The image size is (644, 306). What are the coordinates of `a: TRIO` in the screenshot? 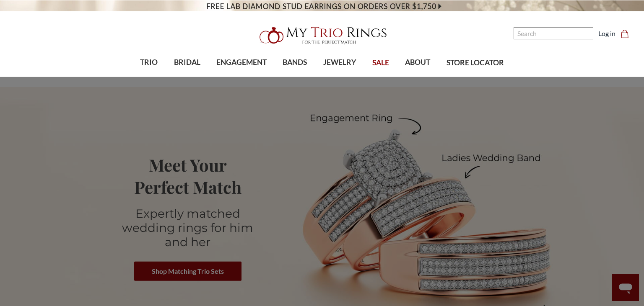 It's located at (149, 62).